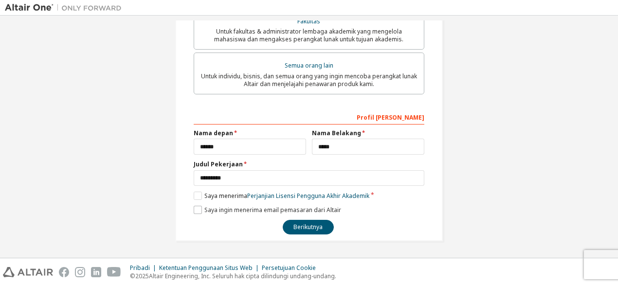 The width and height of the screenshot is (618, 286). What do you see at coordinates (289, 268) in the screenshot?
I see `font: Persetujuan Cookie` at bounding box center [289, 268].